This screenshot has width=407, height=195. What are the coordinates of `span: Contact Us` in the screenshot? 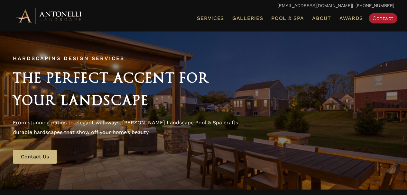 It's located at (35, 157).